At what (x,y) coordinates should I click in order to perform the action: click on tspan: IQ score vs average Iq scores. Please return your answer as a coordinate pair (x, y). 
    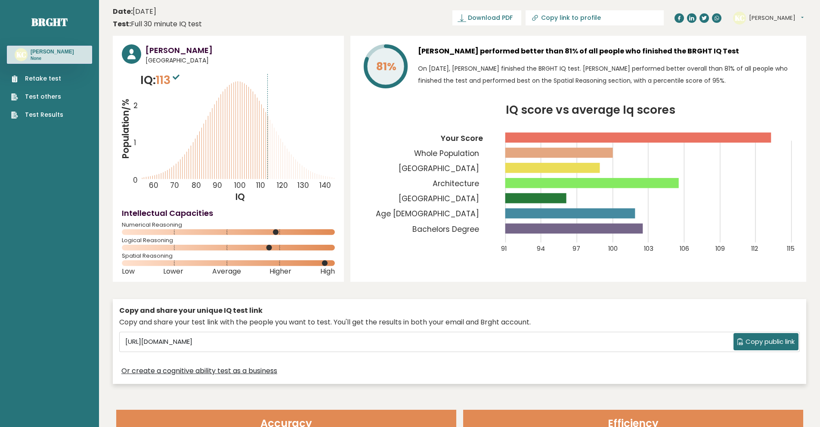
    Looking at the image, I should click on (591, 109).